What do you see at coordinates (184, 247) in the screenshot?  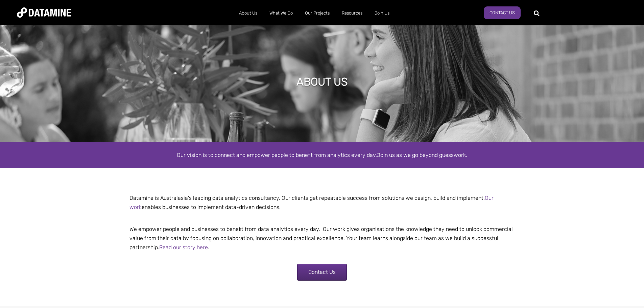 I see `a: Read our story here` at bounding box center [184, 247].